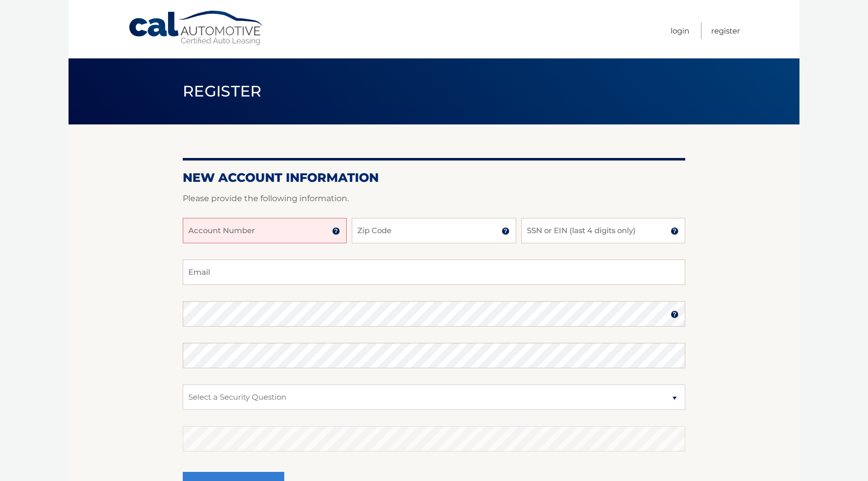 Image resolution: width=868 pixels, height=481 pixels. Describe the element at coordinates (434, 178) in the screenshot. I see `h2: New Account Information` at that location.